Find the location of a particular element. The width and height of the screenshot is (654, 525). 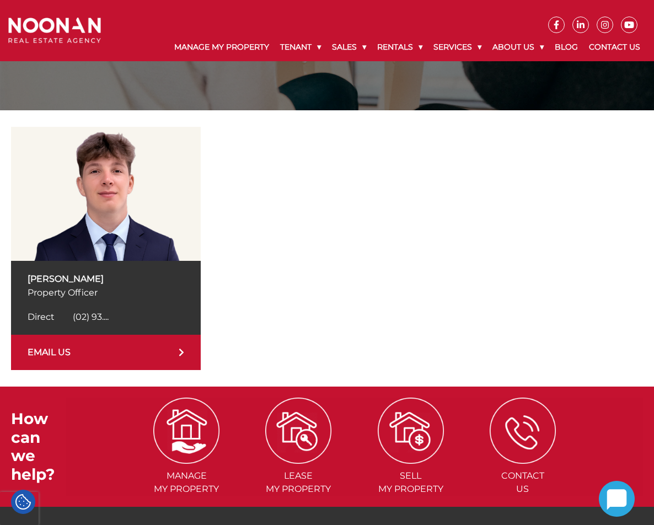

span: Contact Us is located at coordinates (522, 483).